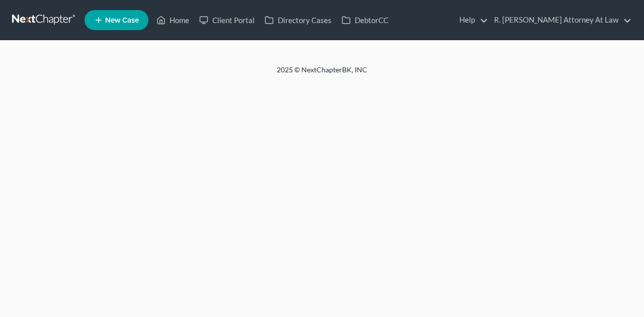 This screenshot has width=644, height=317. What do you see at coordinates (227, 20) in the screenshot?
I see `a: Client Portal` at bounding box center [227, 20].